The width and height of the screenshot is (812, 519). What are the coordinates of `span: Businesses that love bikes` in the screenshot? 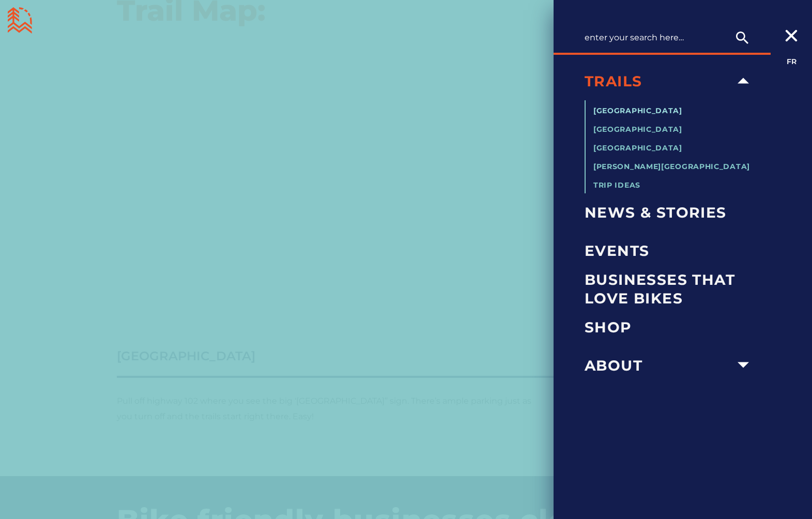 It's located at (669, 289).